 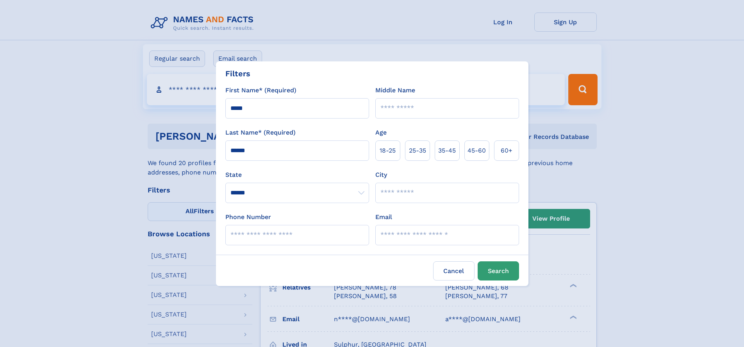 I want to click on label: Last Name* (Required), so click(x=261, y=132).